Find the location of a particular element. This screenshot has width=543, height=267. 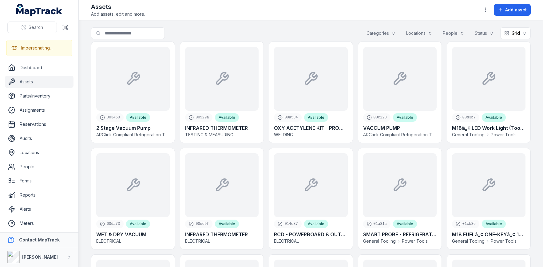

span: Add assets, edit and more. is located at coordinates (118, 14).